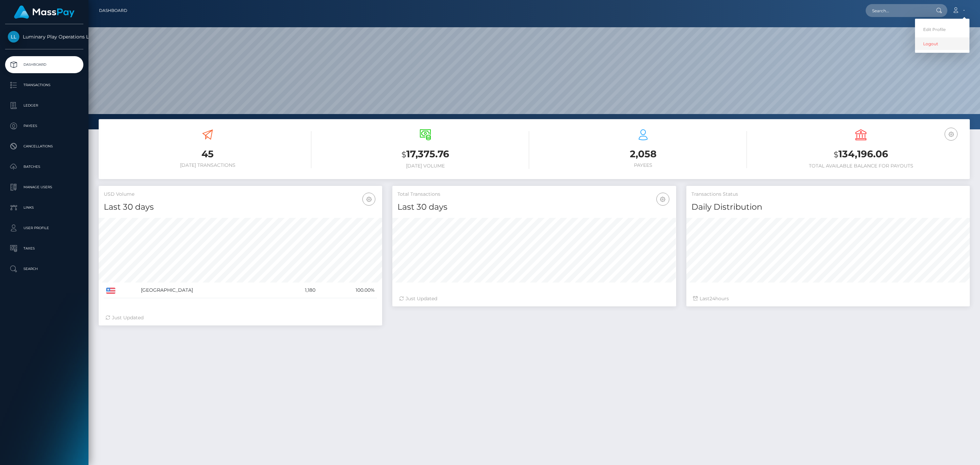 This screenshot has width=980, height=465. What do you see at coordinates (44, 65) in the screenshot?
I see `p: Dashboard` at bounding box center [44, 65].